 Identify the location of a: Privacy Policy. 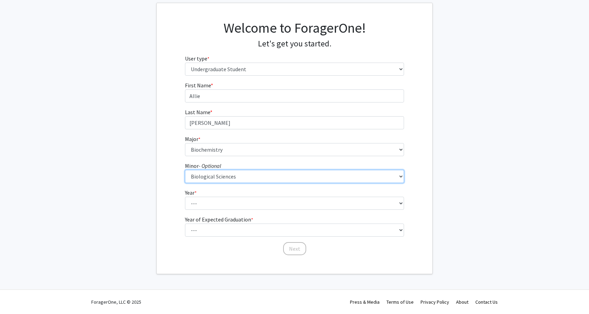
(435, 302).